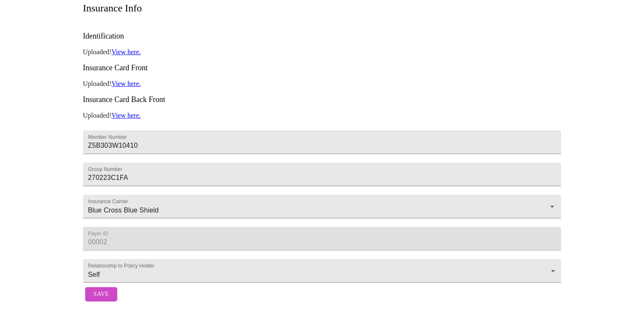 The width and height of the screenshot is (644, 309). Describe the element at coordinates (322, 271) in the screenshot. I see `div: Self` at that location.